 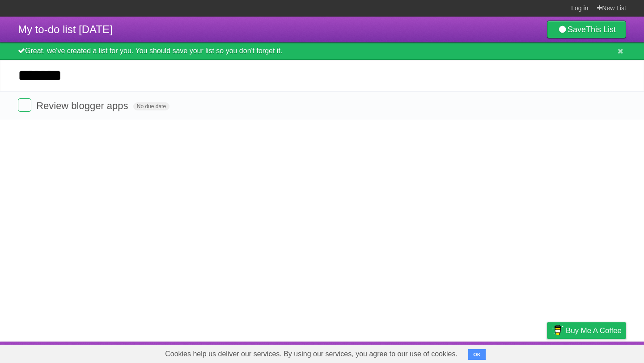 What do you see at coordinates (586, 330) in the screenshot?
I see `a: Buy me a coffee` at bounding box center [586, 330].